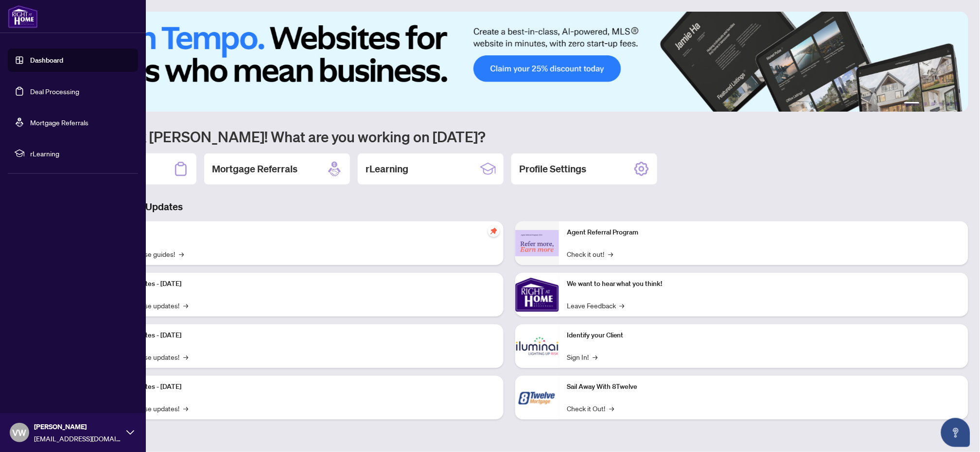 This screenshot has width=980, height=452. I want to click on span: pushpin, so click(494, 231).